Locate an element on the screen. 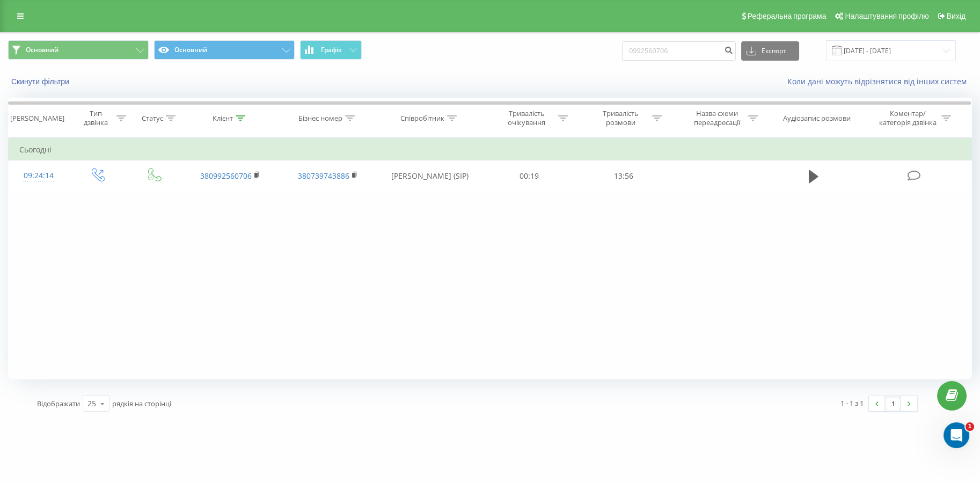 The height and width of the screenshot is (483, 980). a: Коли дані можуть відрізнятися вiд інших систем is located at coordinates (879, 81).